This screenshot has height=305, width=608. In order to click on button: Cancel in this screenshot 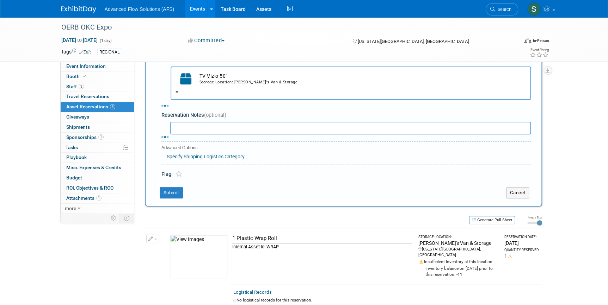, I will do `click(517, 193)`.